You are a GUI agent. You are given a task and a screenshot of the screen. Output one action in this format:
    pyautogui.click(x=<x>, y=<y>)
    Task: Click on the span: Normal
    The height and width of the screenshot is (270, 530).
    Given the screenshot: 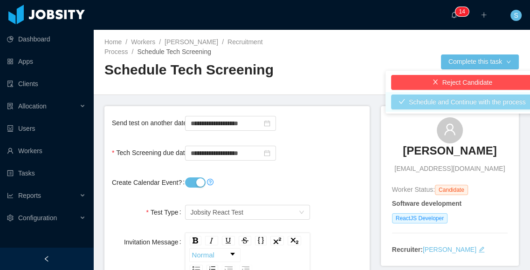 What is the action you would take?
    pyautogui.click(x=203, y=255)
    